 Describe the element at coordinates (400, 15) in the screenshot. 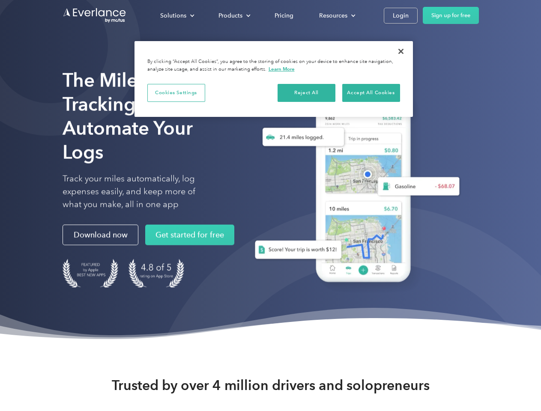

I see `a: Login` at that location.